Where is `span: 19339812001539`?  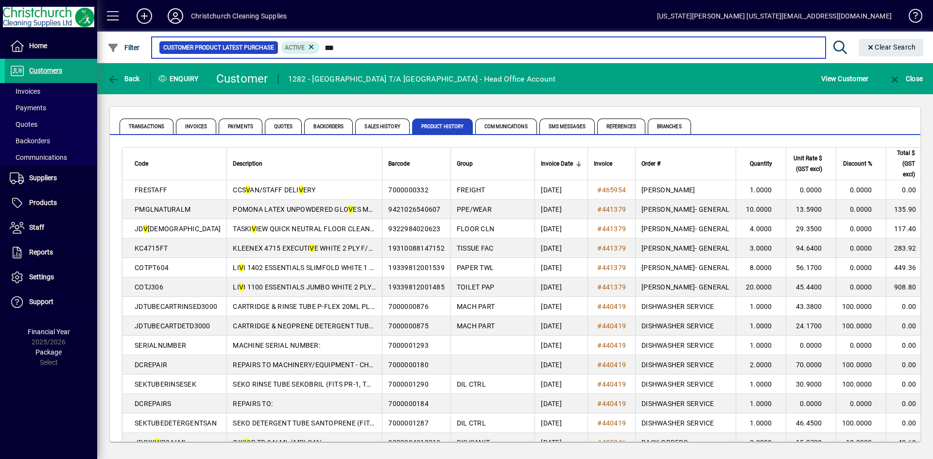 span: 19339812001539 is located at coordinates (416, 268).